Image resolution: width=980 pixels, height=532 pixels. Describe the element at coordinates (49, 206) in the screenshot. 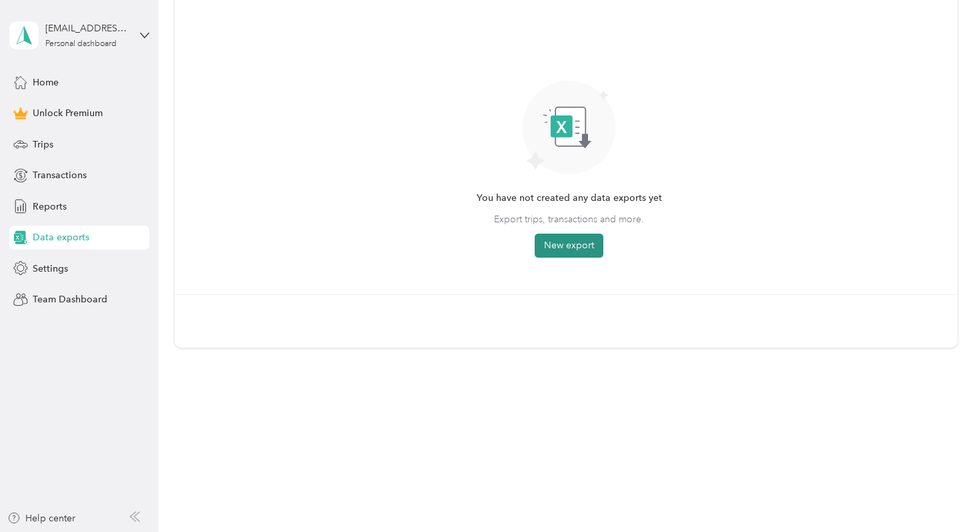

I see `span: Reports` at that location.